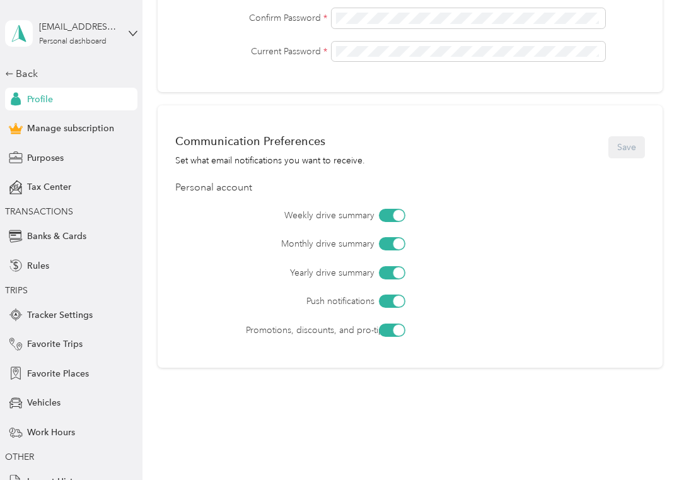 The image size is (684, 480). I want to click on span: Favorite Places, so click(58, 373).